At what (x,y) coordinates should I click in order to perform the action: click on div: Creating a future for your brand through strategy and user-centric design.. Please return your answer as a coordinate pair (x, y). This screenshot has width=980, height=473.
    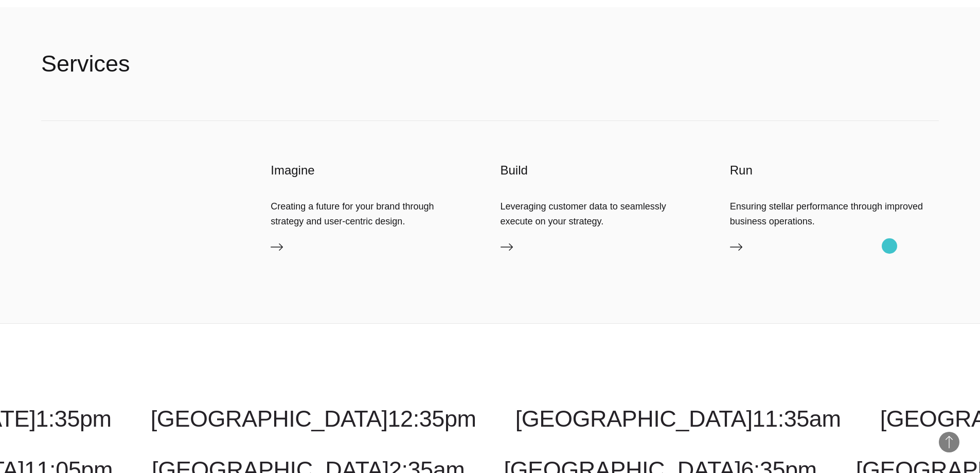
    Looking at the image, I should click on (375, 214).